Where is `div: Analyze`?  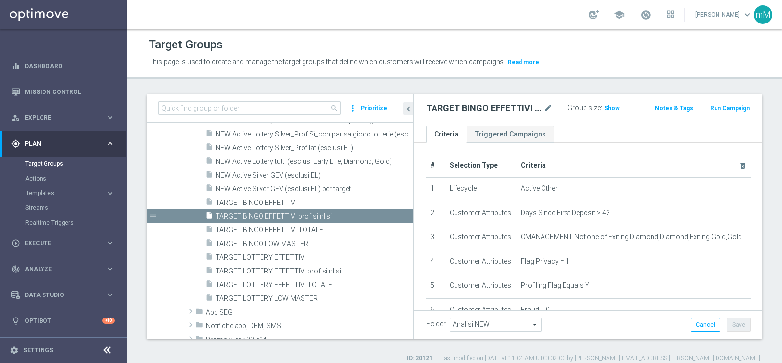 div: Analyze is located at coordinates (58, 269).